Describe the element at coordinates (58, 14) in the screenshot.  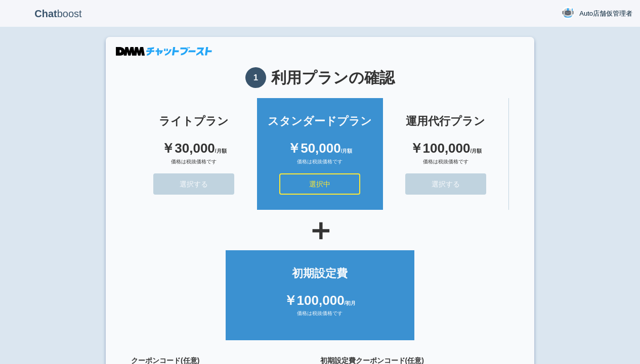
I see `p: boost` at that location.